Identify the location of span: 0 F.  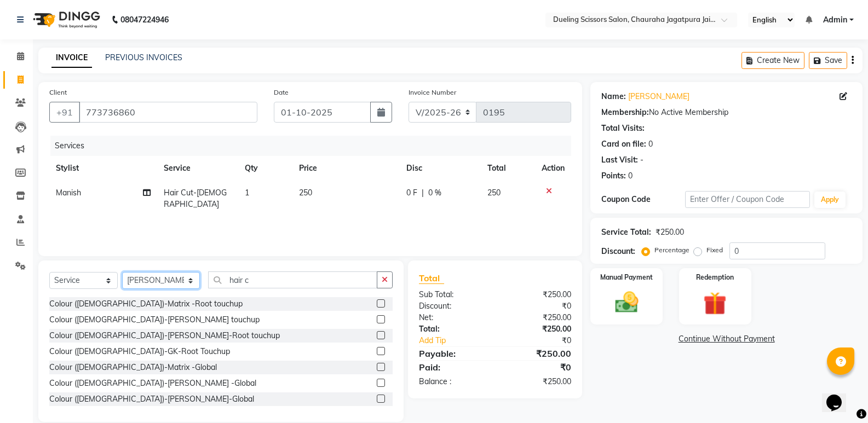
(412, 193).